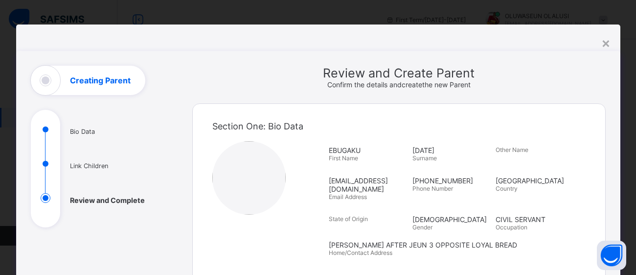 Image resolution: width=636 pixels, height=275 pixels. What do you see at coordinates (344, 158) in the screenshot?
I see `span: First Name` at bounding box center [344, 158].